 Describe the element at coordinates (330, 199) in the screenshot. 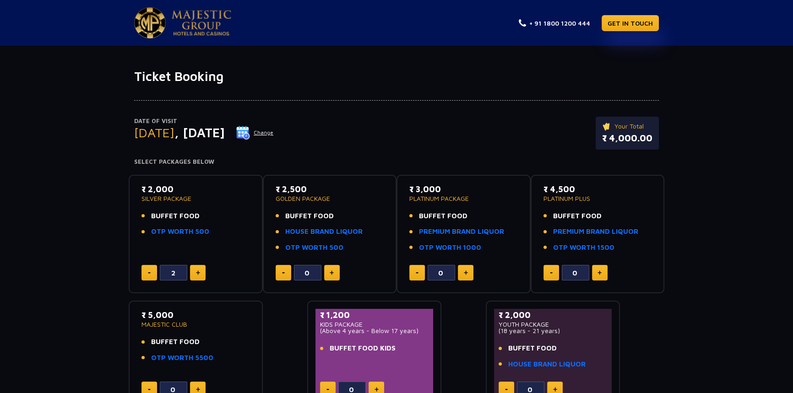

I see `p: GOLDEN PACKAGE` at that location.